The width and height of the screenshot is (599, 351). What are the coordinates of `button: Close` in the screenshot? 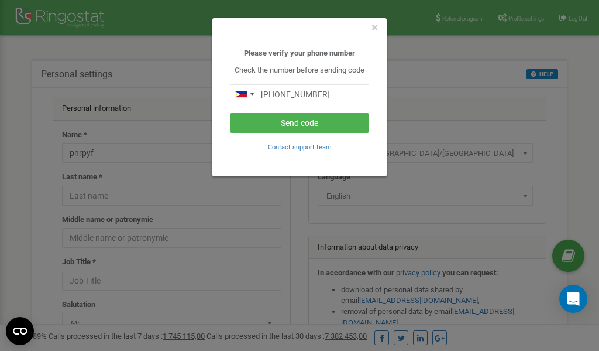 It's located at (375, 28).